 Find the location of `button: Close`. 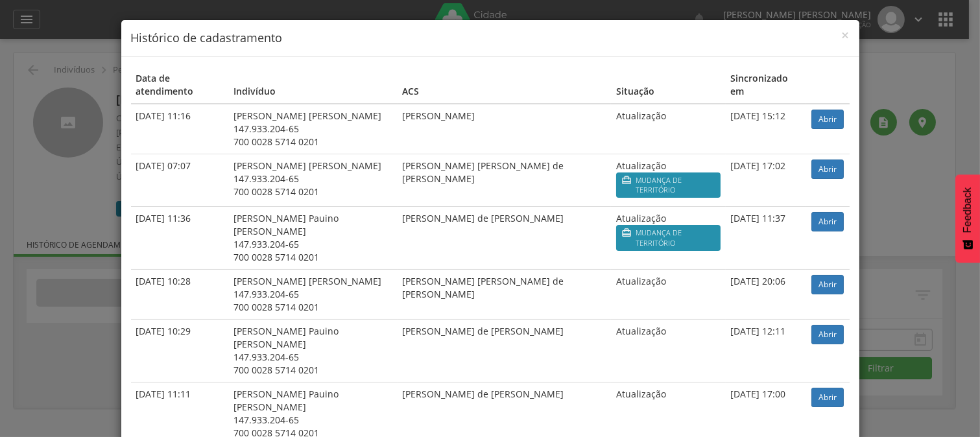

button: Close is located at coordinates (845, 35).